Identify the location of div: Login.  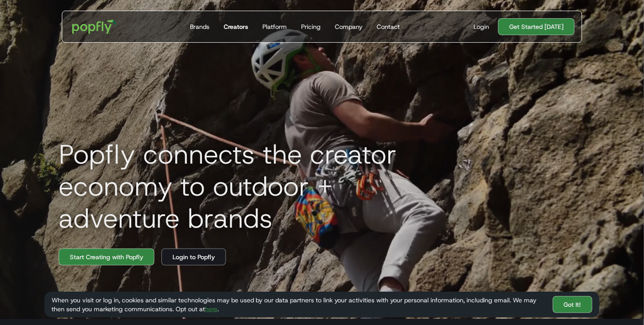
(481, 27).